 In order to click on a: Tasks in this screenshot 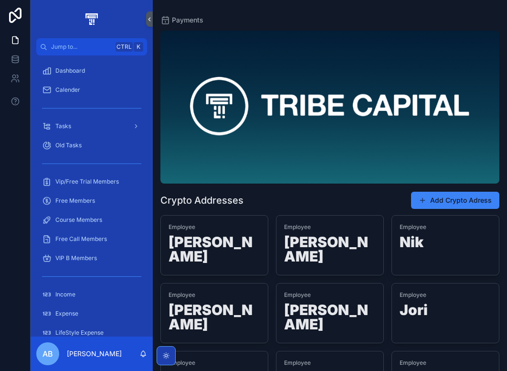, I will do `click(92, 126)`.